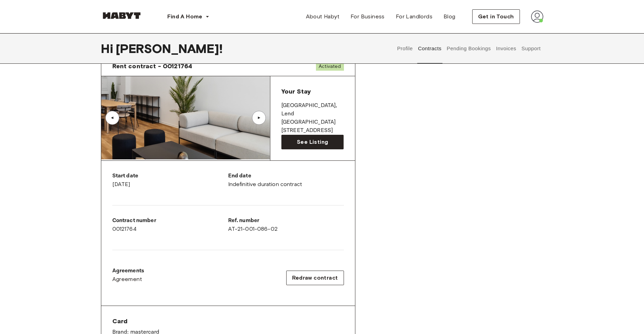  What do you see at coordinates (496, 17) in the screenshot?
I see `button: Get in Touch` at bounding box center [496, 17].